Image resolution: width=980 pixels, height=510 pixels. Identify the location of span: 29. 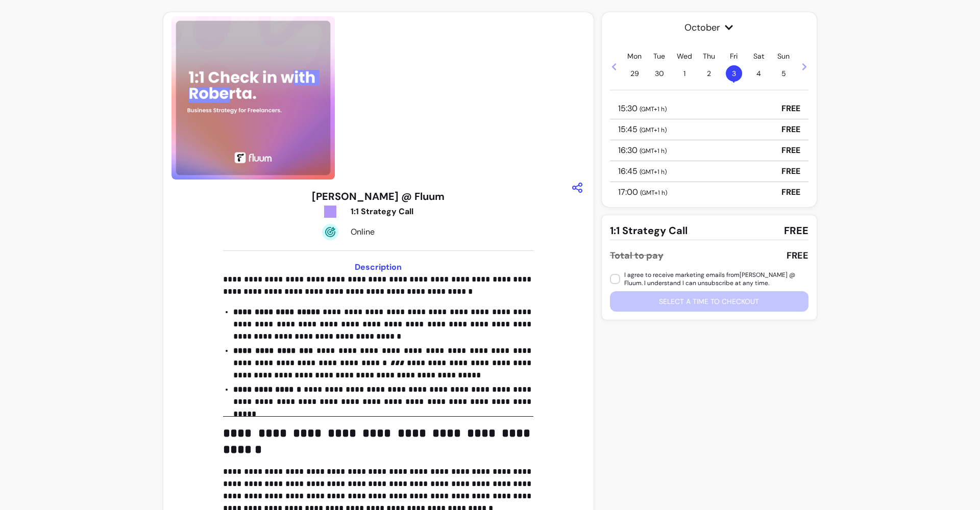
(635, 73).